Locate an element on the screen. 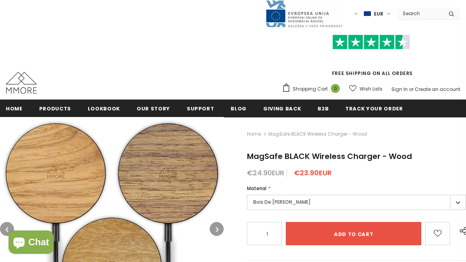  span: B2B is located at coordinates (323, 108).